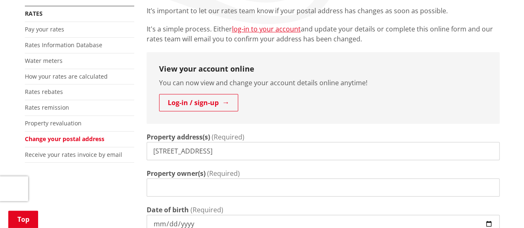 The height and width of the screenshot is (228, 524). I want to click on a: Pay your rates, so click(44, 29).